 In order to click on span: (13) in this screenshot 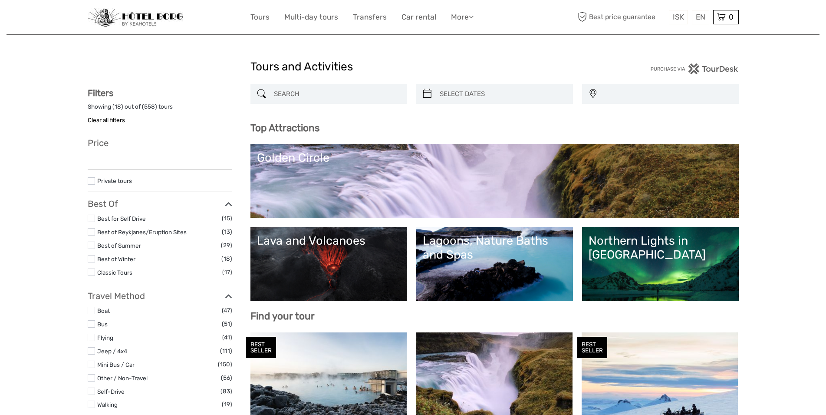, I will do `click(227, 231)`.